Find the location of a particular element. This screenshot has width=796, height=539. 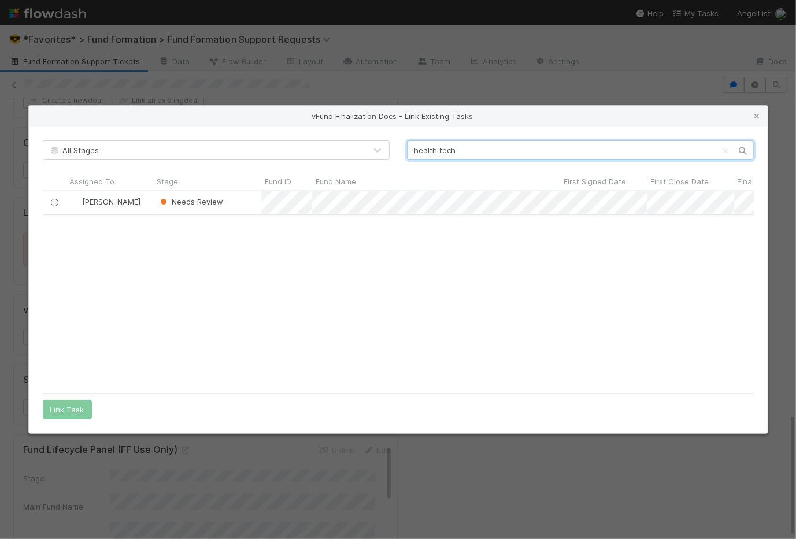

span: Stage is located at coordinates (167, 182).